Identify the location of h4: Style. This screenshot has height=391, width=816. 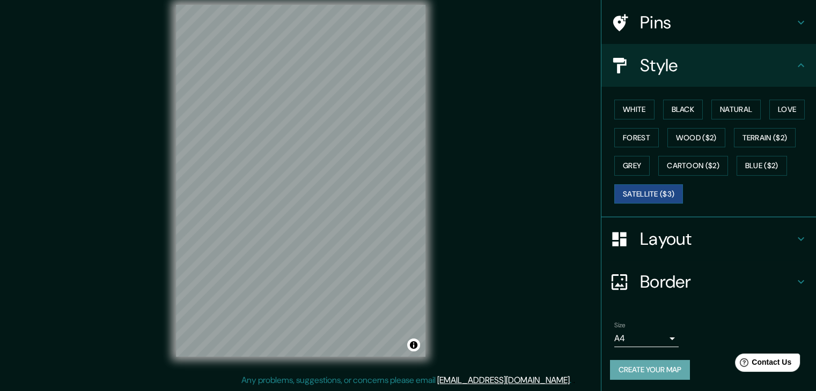
(717, 65).